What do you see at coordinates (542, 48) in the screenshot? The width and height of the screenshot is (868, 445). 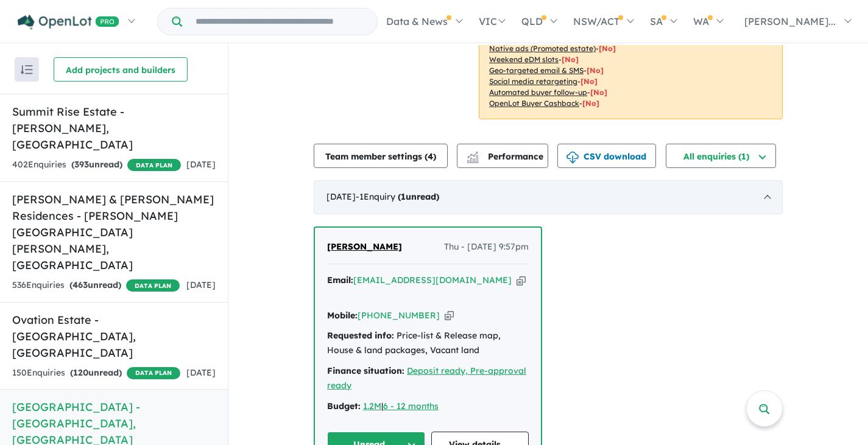 I see `u: Native ads (Promoted estate)` at bounding box center [542, 48].